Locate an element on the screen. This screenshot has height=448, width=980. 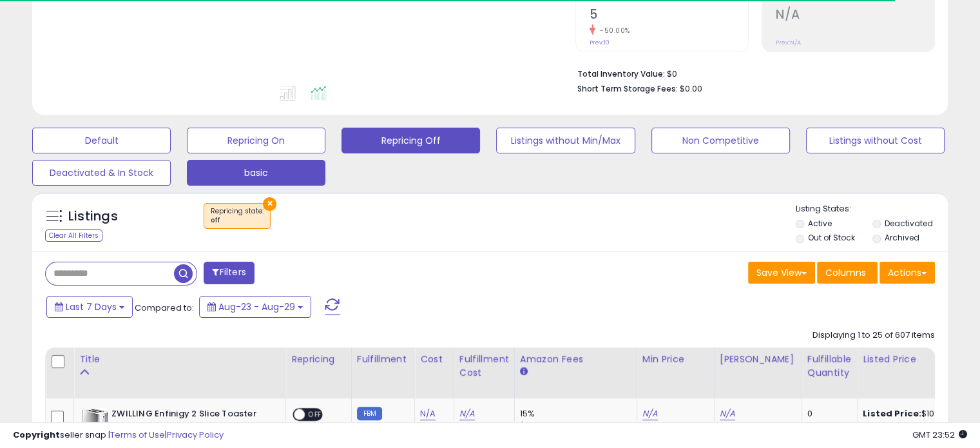
b: Listed Price: is located at coordinates (892, 413).